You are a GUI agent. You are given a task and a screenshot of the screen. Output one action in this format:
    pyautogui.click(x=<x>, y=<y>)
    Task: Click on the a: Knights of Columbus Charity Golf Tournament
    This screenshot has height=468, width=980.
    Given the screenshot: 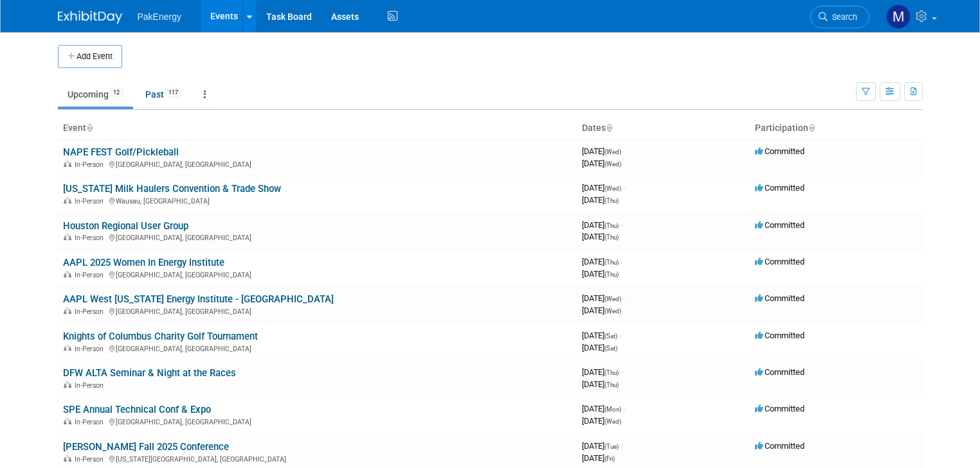 What is the action you would take?
    pyautogui.click(x=160, y=337)
    